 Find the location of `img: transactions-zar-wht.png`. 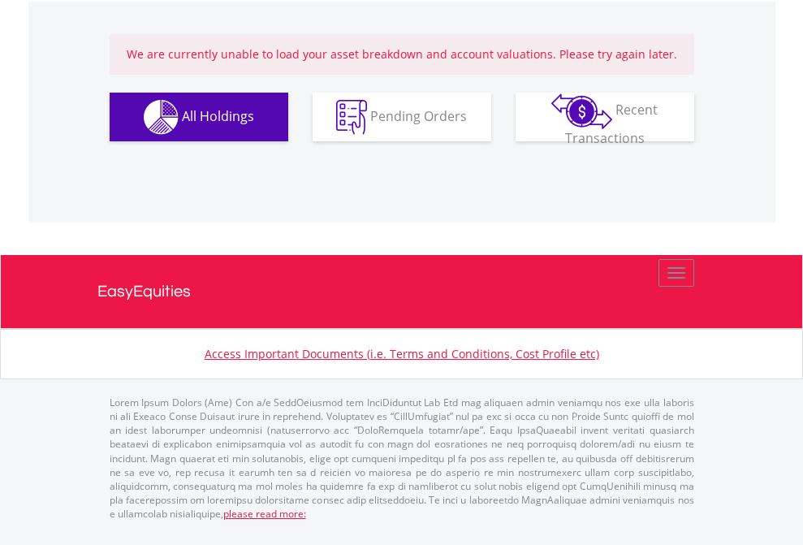

img: transactions-zar-wht.png is located at coordinates (581, 111).